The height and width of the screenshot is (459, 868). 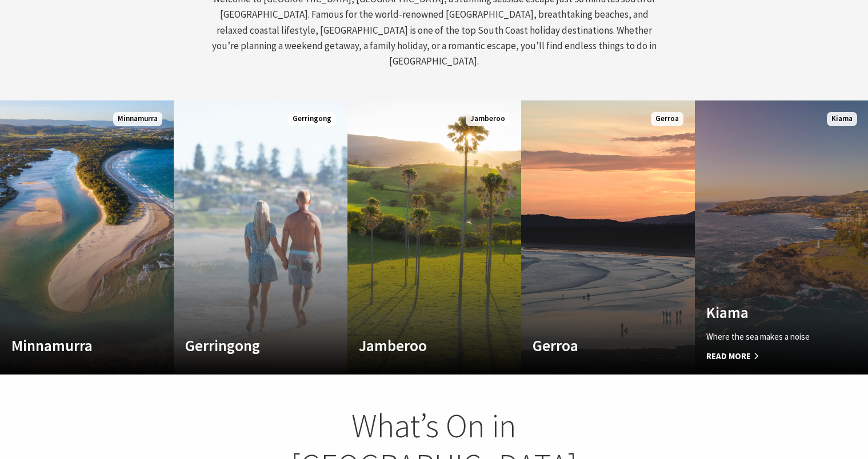 I want to click on h4: Gerringong, so click(x=248, y=345).